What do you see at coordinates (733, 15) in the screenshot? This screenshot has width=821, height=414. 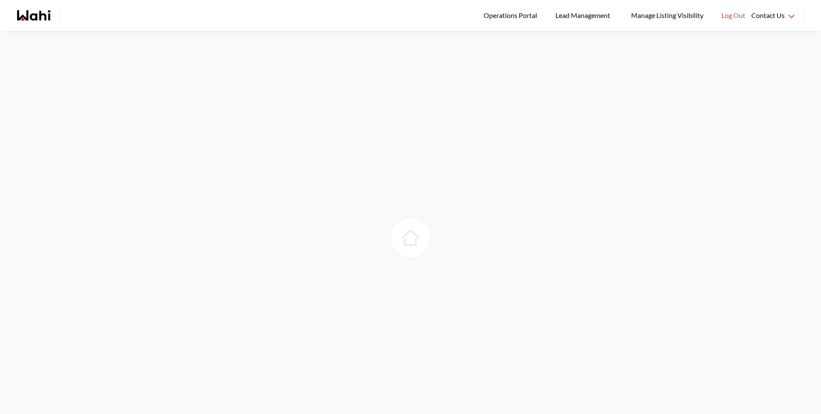 I see `span: Log Out` at bounding box center [733, 15].